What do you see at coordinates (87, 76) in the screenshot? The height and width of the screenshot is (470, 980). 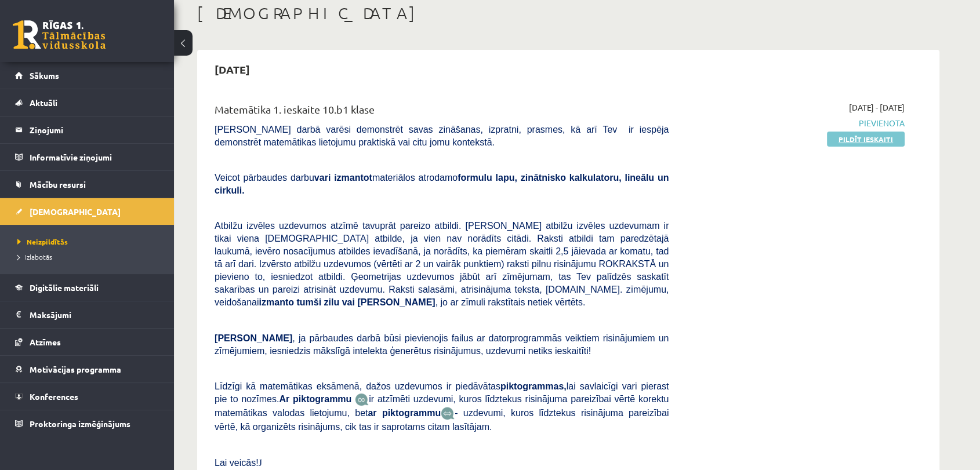 I see `a: Sākums` at bounding box center [87, 76].